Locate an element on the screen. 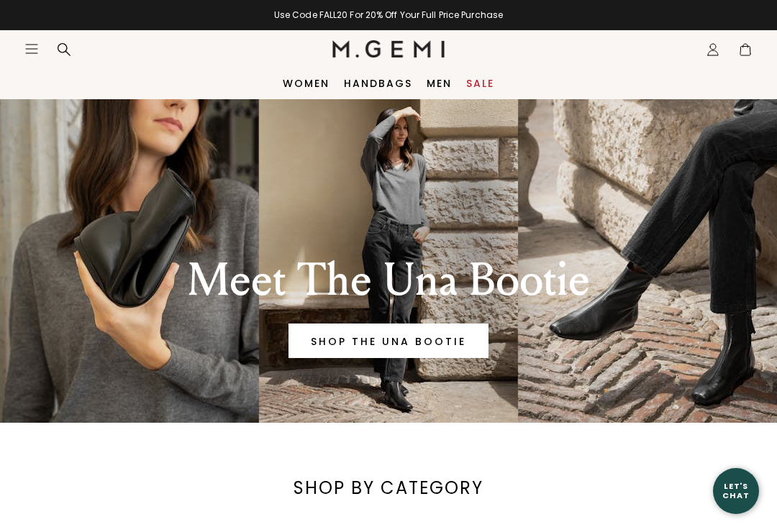  div: Meet The Una Bootie is located at coordinates (389, 281).